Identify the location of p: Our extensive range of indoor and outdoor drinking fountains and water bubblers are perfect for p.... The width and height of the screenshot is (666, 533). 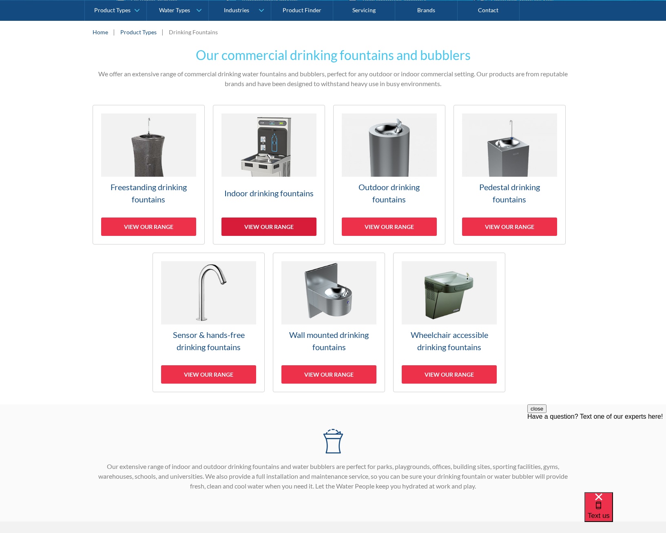
(333, 476).